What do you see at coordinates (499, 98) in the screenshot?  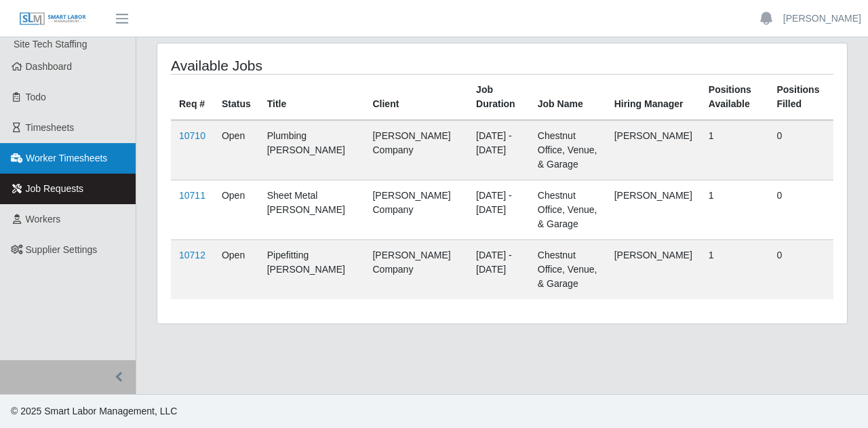 I see `th: Job Duration` at bounding box center [499, 98].